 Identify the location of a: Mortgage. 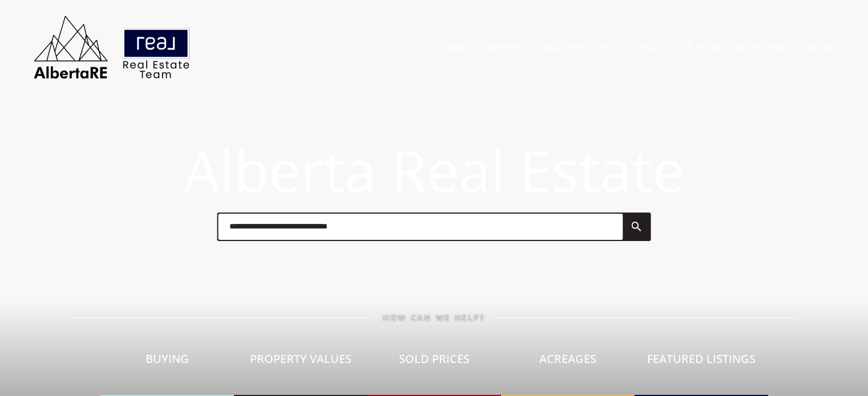
(761, 47).